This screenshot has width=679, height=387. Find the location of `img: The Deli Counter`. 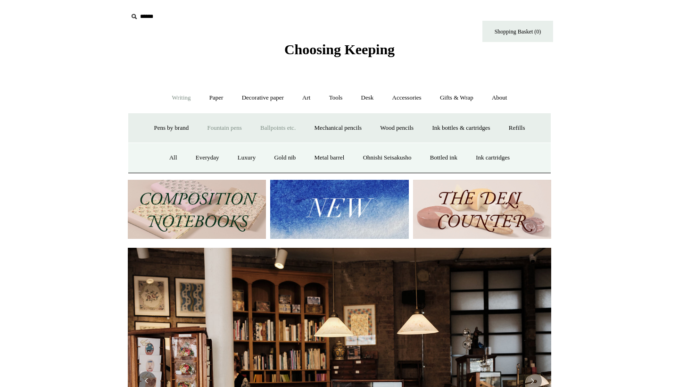

img: The Deli Counter is located at coordinates (482, 209).